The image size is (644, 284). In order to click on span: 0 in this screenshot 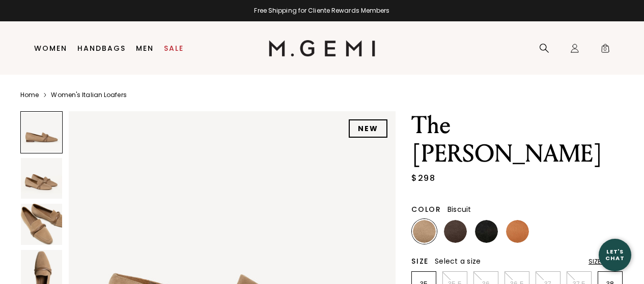, I will do `click(606, 50)`.